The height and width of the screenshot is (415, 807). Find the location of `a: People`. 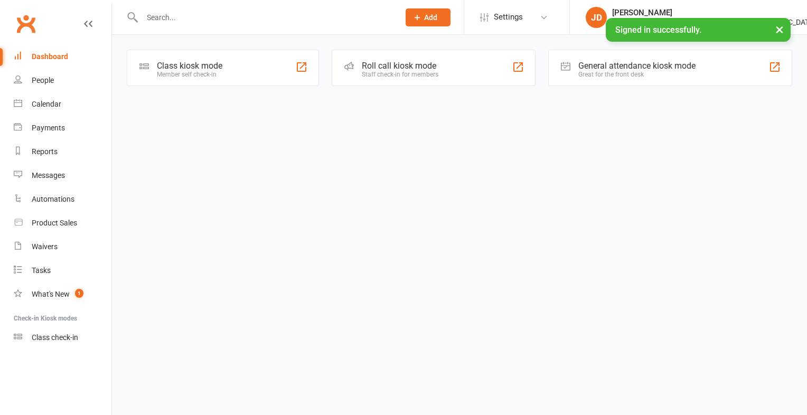

a: People is located at coordinates (62, 80).